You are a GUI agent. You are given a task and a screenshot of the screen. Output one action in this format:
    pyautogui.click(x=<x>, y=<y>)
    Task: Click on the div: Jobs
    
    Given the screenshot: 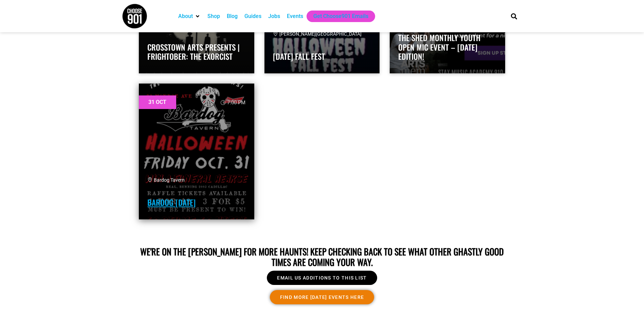 What is the action you would take?
    pyautogui.click(x=274, y=17)
    